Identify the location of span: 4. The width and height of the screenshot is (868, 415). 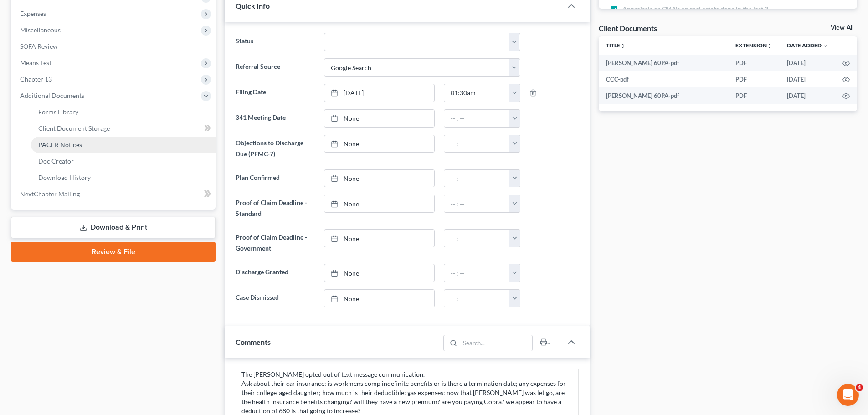
(860, 388).